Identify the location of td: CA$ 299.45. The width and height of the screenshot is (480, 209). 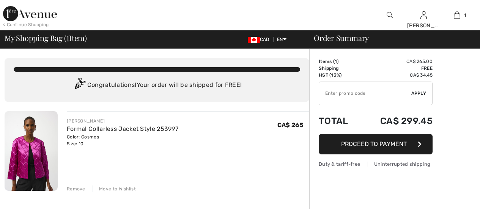
(396, 121).